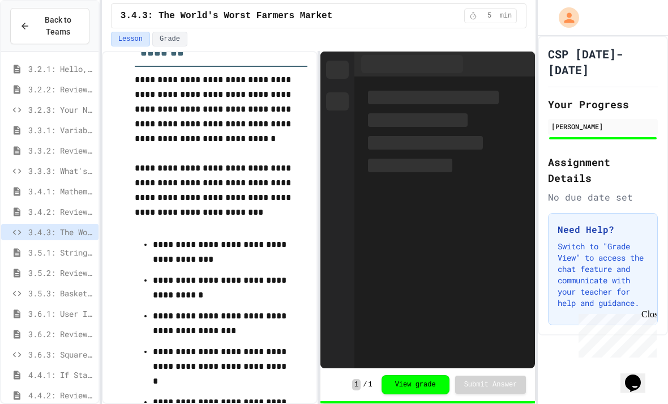 This screenshot has width=668, height=404. What do you see at coordinates (61, 130) in the screenshot?
I see `span: 3.3.1: Variables and Data Types` at bounding box center [61, 130].